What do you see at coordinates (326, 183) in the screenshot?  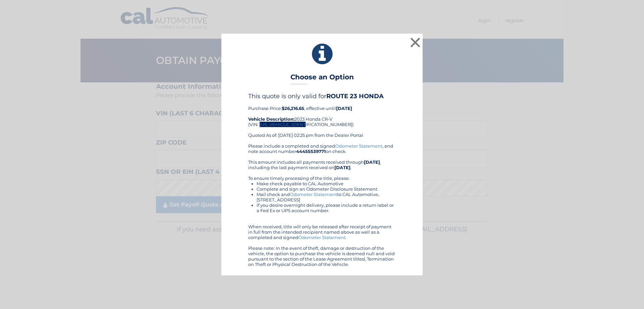 I see `li: Make check payable to CAL Automotive` at bounding box center [326, 183].